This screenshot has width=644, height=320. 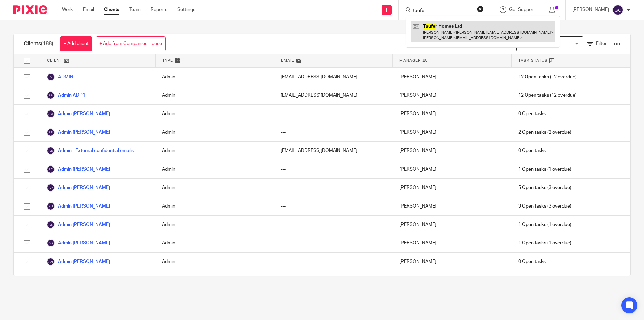 I want to click on a: Admin ADP1, so click(x=66, y=95).